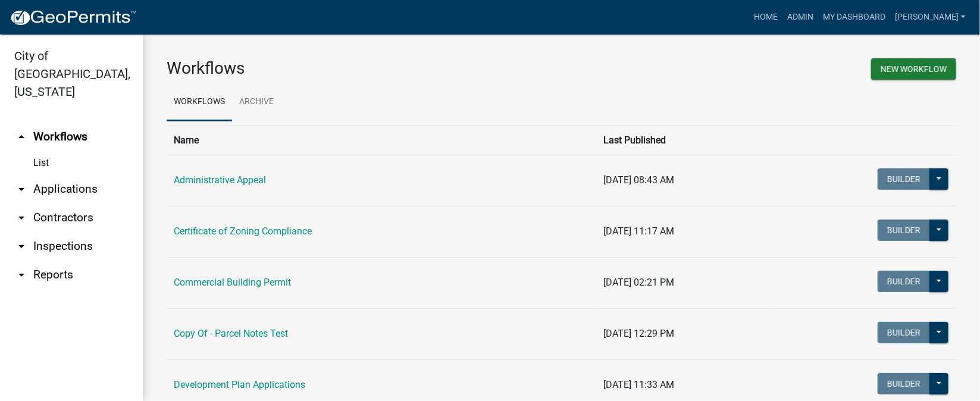 The width and height of the screenshot is (980, 401). Describe the element at coordinates (382, 140) in the screenshot. I see `th: Name` at that location.